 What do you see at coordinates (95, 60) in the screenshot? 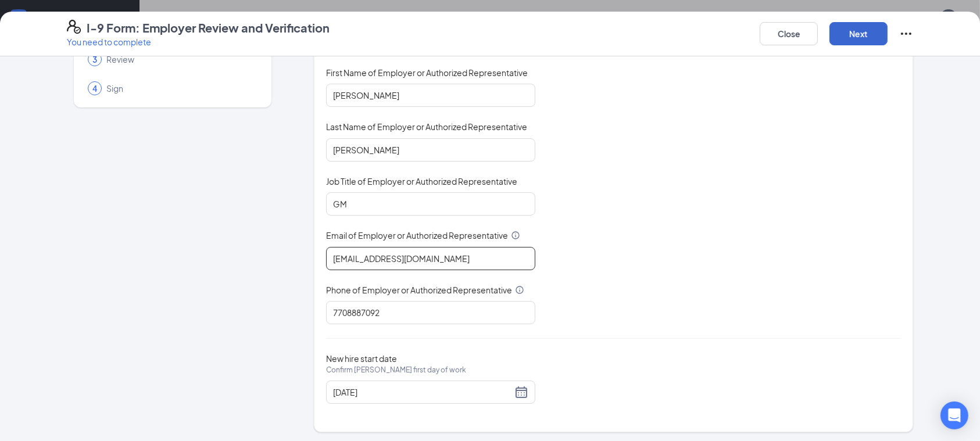
I see `span: 3` at bounding box center [95, 60].